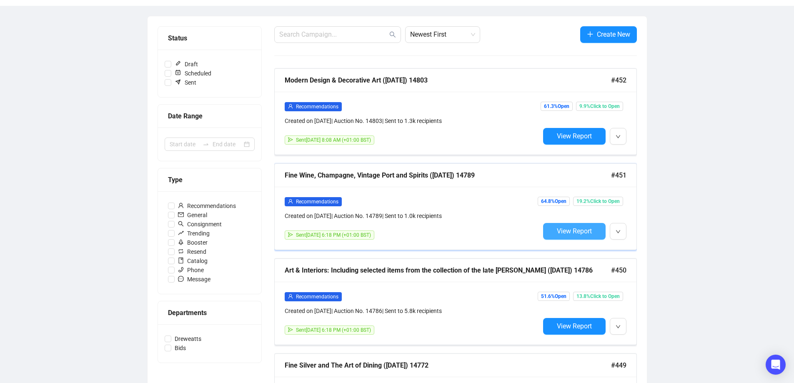 Image resolution: width=794 pixels, height=383 pixels. Describe the element at coordinates (191, 270) in the screenshot. I see `span: Phone` at that location.